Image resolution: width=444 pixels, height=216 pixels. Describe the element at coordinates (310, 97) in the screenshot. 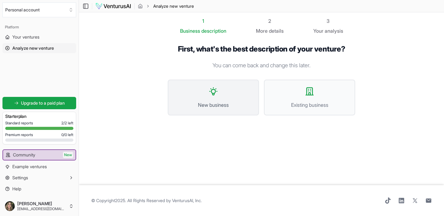

I see `button: Existing business` at that location.